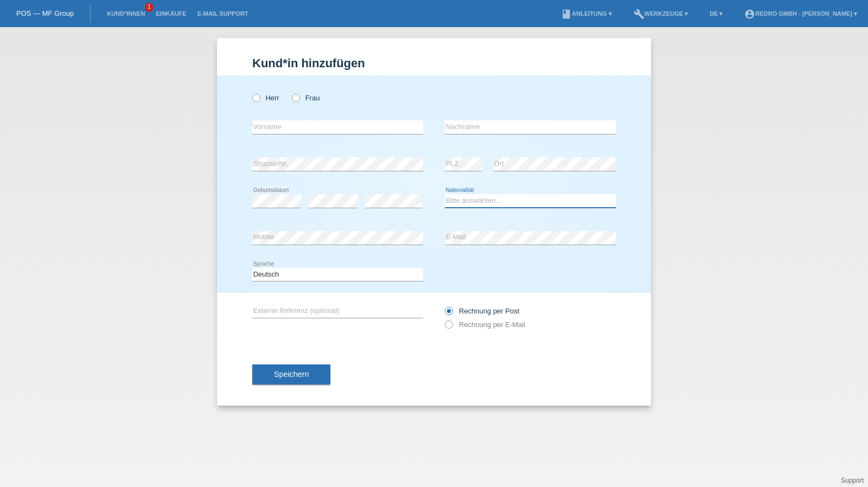 The width and height of the screenshot is (868, 487). What do you see at coordinates (482, 311) in the screenshot?
I see `label: Rechnung per Post` at bounding box center [482, 311].